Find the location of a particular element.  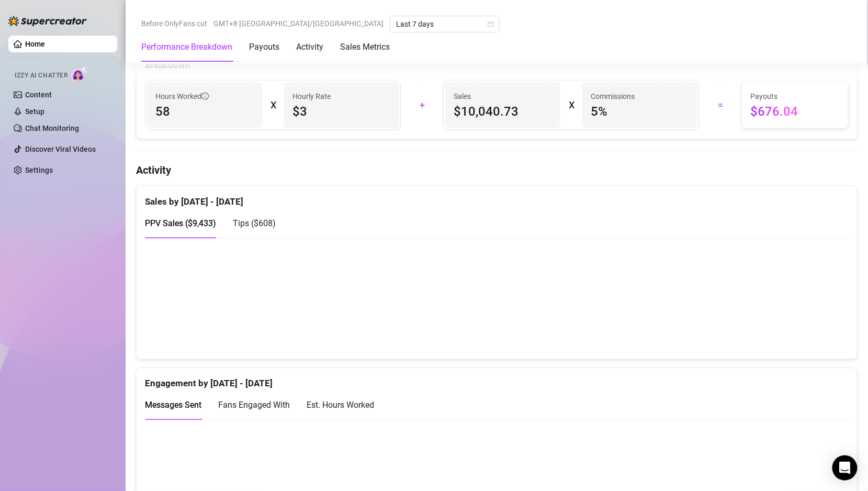

div: Activity is located at coordinates (310, 47).